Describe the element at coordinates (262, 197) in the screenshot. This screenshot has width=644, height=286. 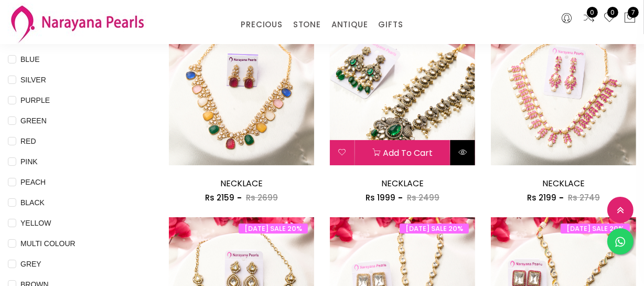
I see `span: Rs 2699` at that location.